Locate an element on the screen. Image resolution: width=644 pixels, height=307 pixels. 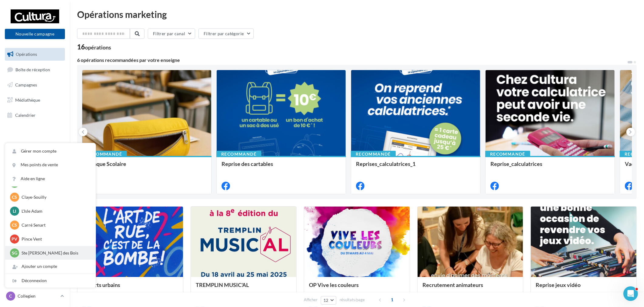
span: Banque Scolaire is located at coordinates (107, 164).